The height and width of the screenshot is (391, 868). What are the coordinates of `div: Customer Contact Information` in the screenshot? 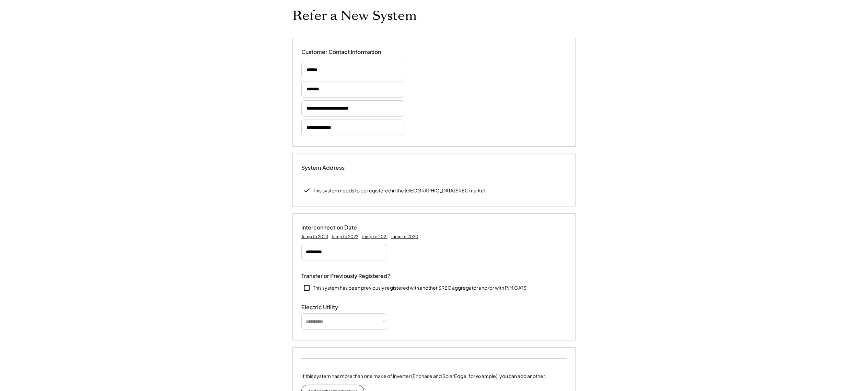 It's located at (341, 52).